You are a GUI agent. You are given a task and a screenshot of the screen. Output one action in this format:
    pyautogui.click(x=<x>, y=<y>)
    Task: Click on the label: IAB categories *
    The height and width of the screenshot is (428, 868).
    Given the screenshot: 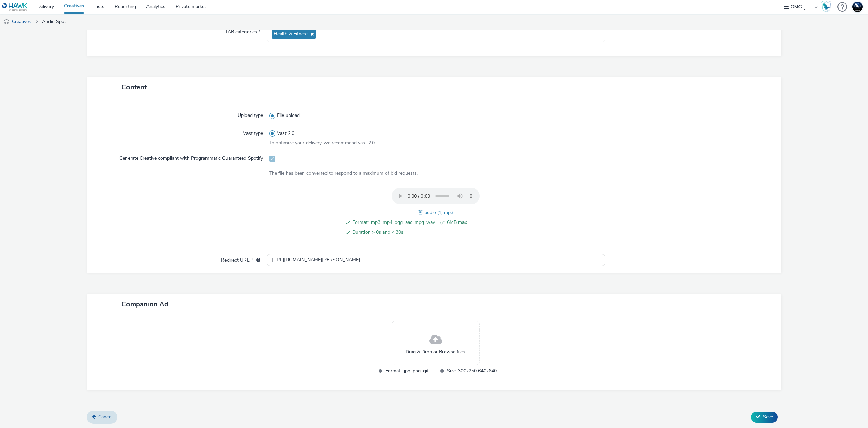 What is the action you would take?
    pyautogui.click(x=243, y=30)
    